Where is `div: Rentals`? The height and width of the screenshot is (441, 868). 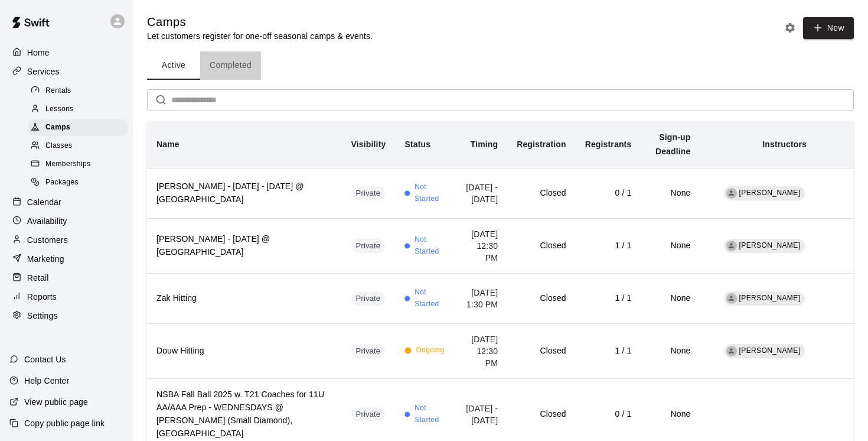
div: Rentals is located at coordinates (78, 91).